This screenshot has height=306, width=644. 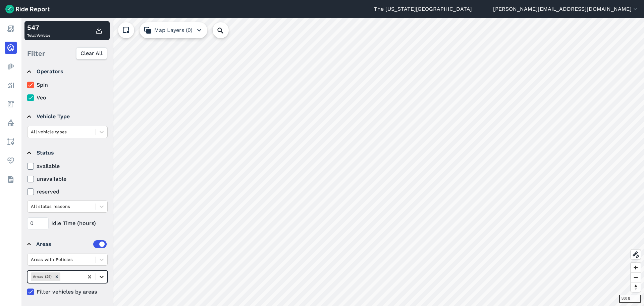 I want to click on div: 500 ft, so click(x=630, y=299).